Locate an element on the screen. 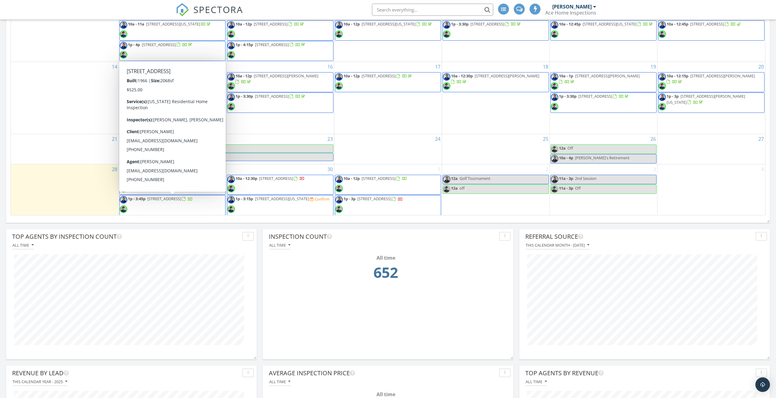 Image resolution: width=776 pixels, height=398 pixels. td: Go to September 11, 2025 is located at coordinates (496, 36).